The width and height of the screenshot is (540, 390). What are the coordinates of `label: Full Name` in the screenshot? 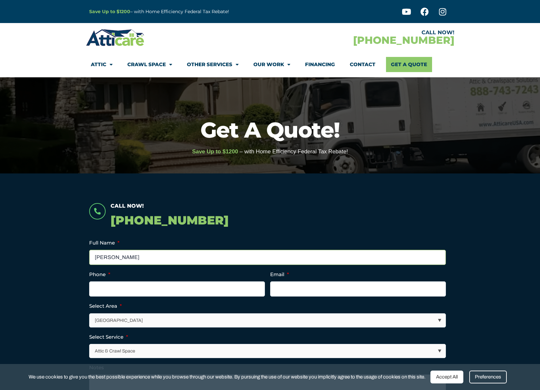 It's located at (104, 243).